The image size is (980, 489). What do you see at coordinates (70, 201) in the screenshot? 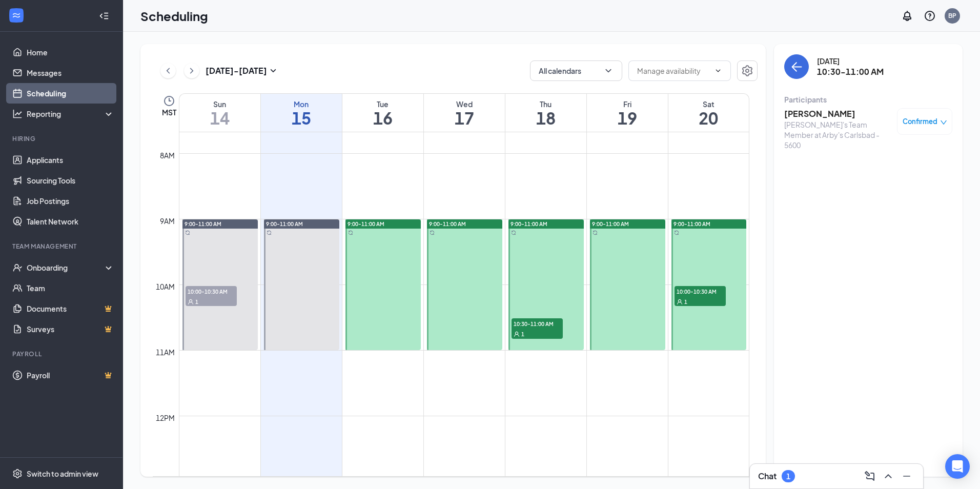
I see `a: Job Postings` at bounding box center [70, 201].